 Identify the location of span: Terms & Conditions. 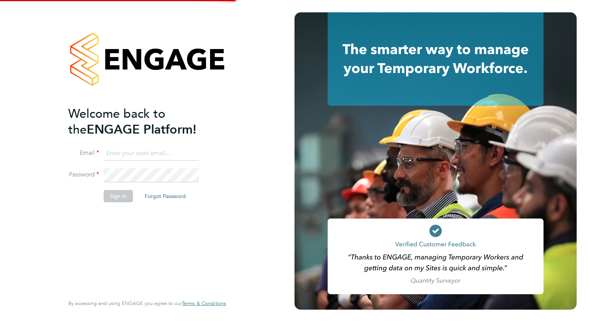
(204, 303).